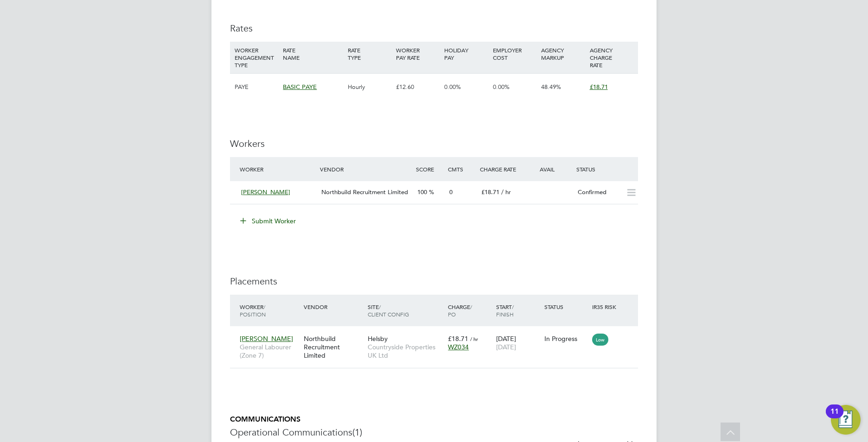 The height and width of the screenshot is (442, 868). Describe the element at coordinates (406, 311) in the screenshot. I see `div: Site` at that location.